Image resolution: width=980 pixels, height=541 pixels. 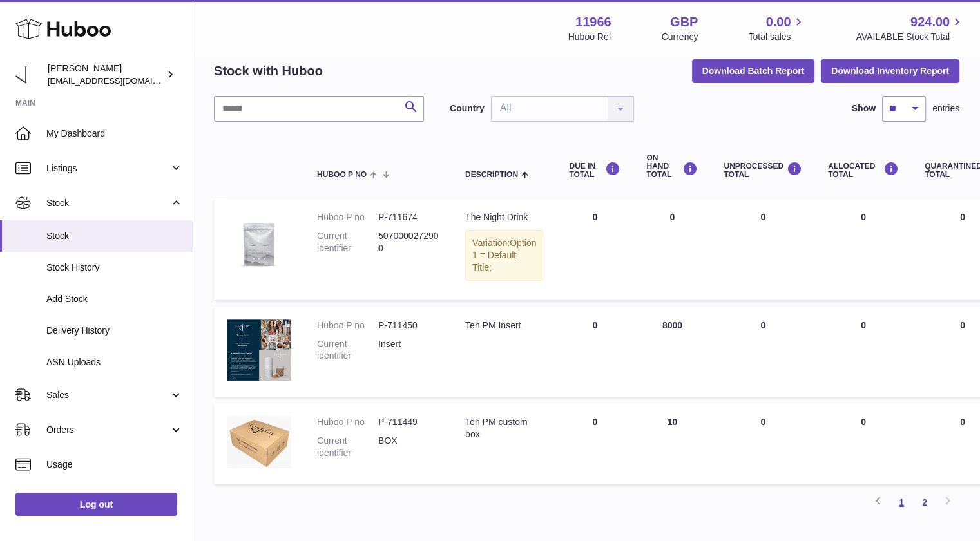 What do you see at coordinates (408, 243) in the screenshot?
I see `dd: 5070000272900` at bounding box center [408, 243].